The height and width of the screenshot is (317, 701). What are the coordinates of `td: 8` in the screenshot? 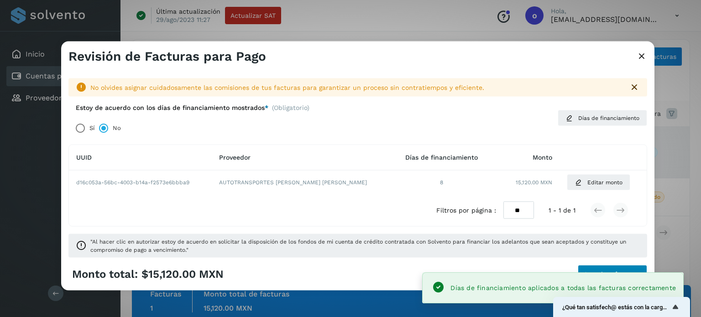 It's located at (441, 182).